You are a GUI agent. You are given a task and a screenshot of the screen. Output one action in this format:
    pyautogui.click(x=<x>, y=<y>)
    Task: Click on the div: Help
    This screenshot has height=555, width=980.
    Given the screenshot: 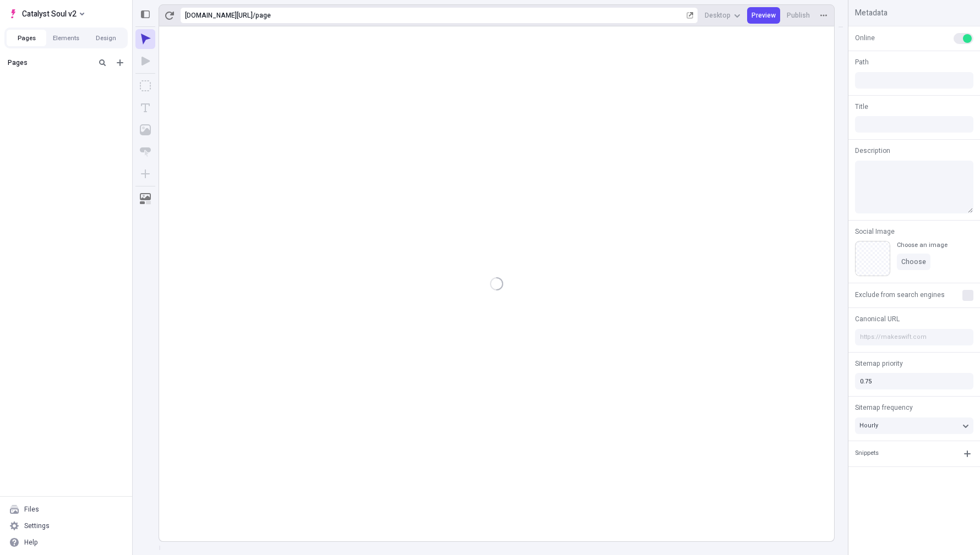 What is the action you would take?
    pyautogui.click(x=31, y=543)
    